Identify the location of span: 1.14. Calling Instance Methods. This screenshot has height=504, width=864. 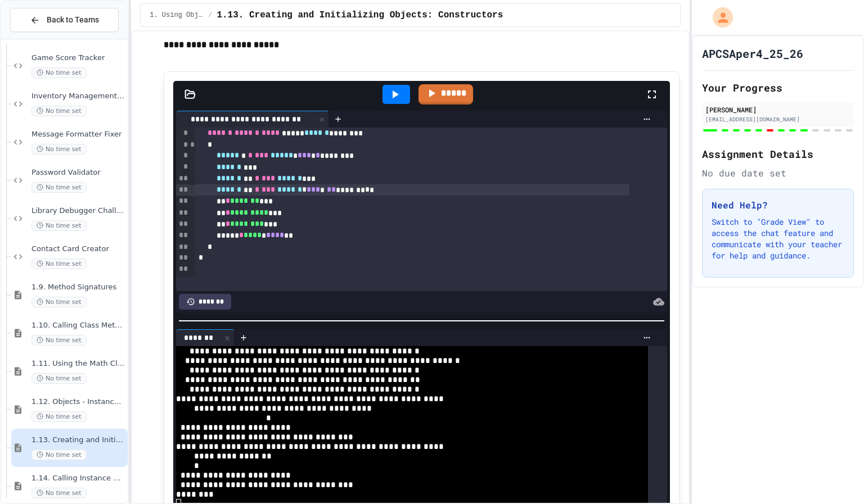
(78, 478).